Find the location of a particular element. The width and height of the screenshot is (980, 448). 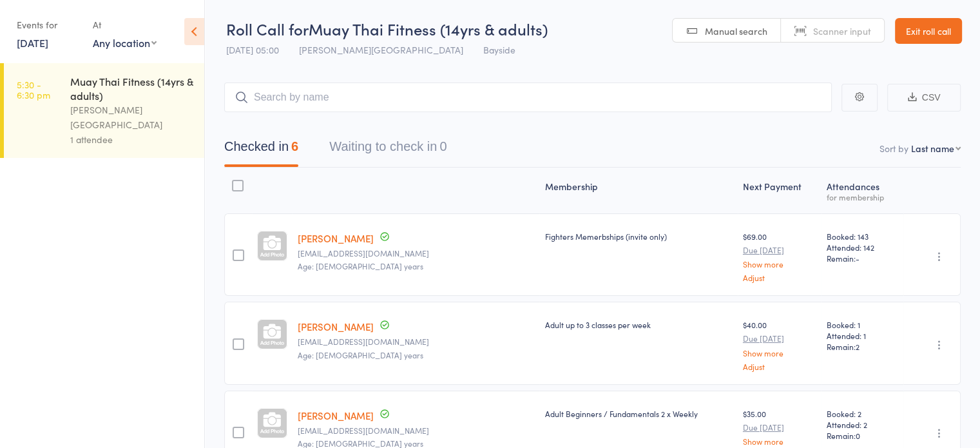

span: Booked: 2 is located at coordinates (863, 413).